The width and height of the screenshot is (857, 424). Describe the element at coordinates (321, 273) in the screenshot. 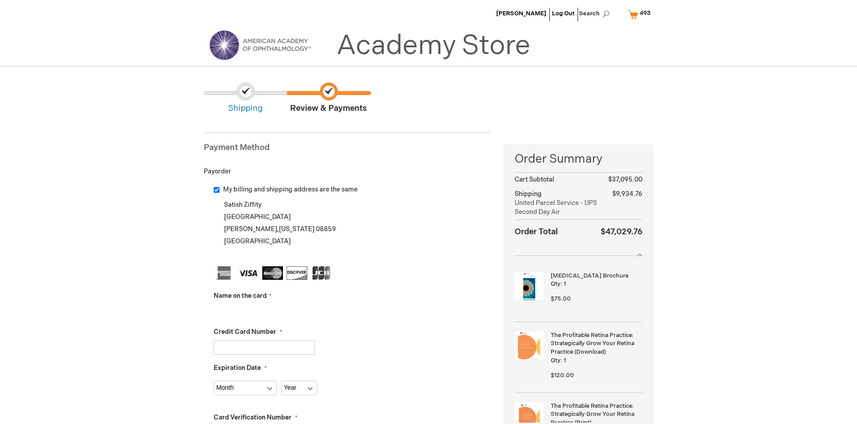

I see `img: JCB` at that location.